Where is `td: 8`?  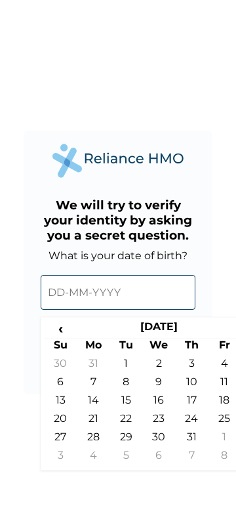 td: 8 is located at coordinates (126, 385).